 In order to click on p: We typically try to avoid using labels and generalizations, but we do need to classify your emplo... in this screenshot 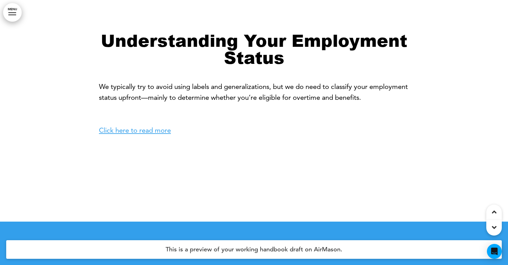, I will do `click(254, 109)`.